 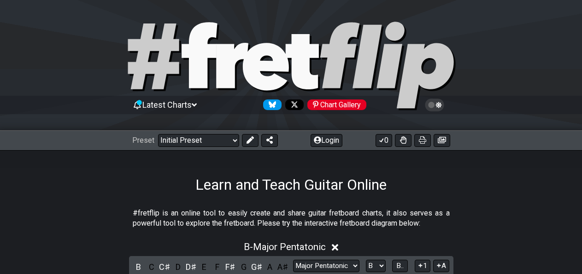 What do you see at coordinates (291, 219) in the screenshot?
I see `p: #fretflip is an online tool to easily create and share guitar fretboard charts, it also serves as...` at bounding box center [291, 219].